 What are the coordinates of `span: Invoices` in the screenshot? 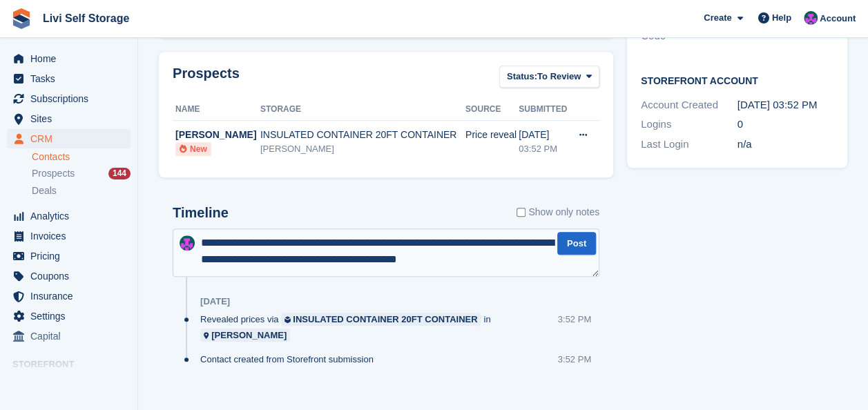 It's located at (72, 236).